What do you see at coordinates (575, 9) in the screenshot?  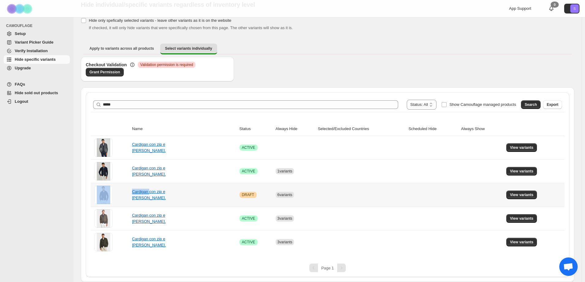 I see `text: S` at bounding box center [575, 9].